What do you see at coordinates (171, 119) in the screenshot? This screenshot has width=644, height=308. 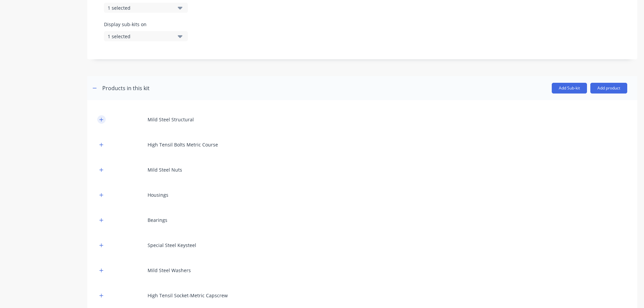 I see `div: Mild Steel Structural` at bounding box center [171, 119].